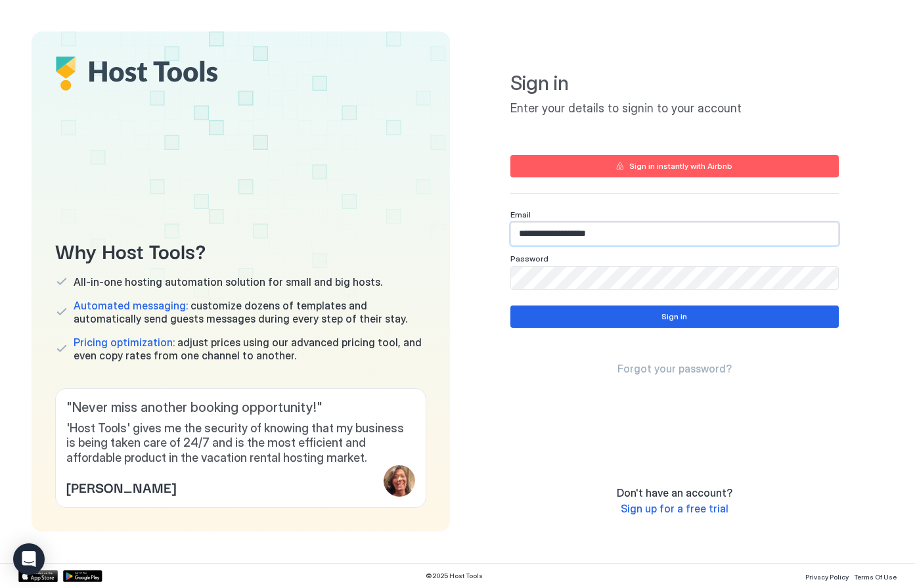 This screenshot has height=588, width=915. Describe the element at coordinates (38, 576) in the screenshot. I see `a: App Store` at that location.